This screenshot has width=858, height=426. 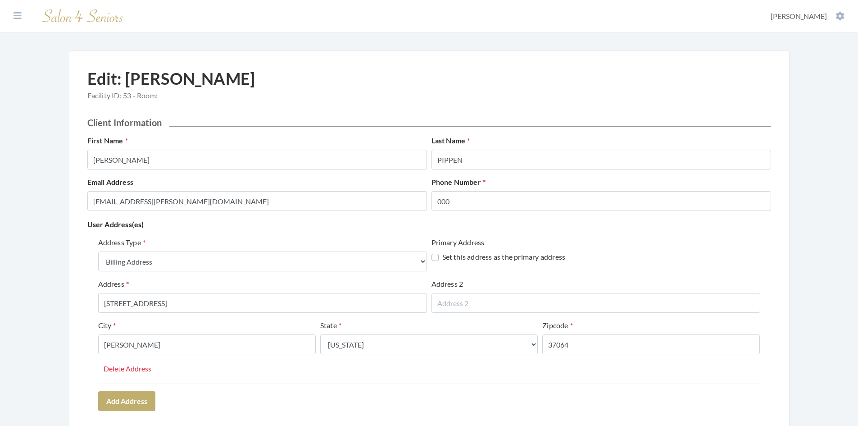 I want to click on label: Address, so click(x=113, y=284).